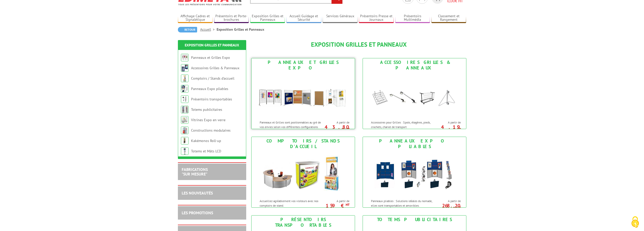 The image size is (644, 231). What do you see at coordinates (206, 151) in the screenshot?
I see `a: Totems et Mâts LCD` at bounding box center [206, 151].